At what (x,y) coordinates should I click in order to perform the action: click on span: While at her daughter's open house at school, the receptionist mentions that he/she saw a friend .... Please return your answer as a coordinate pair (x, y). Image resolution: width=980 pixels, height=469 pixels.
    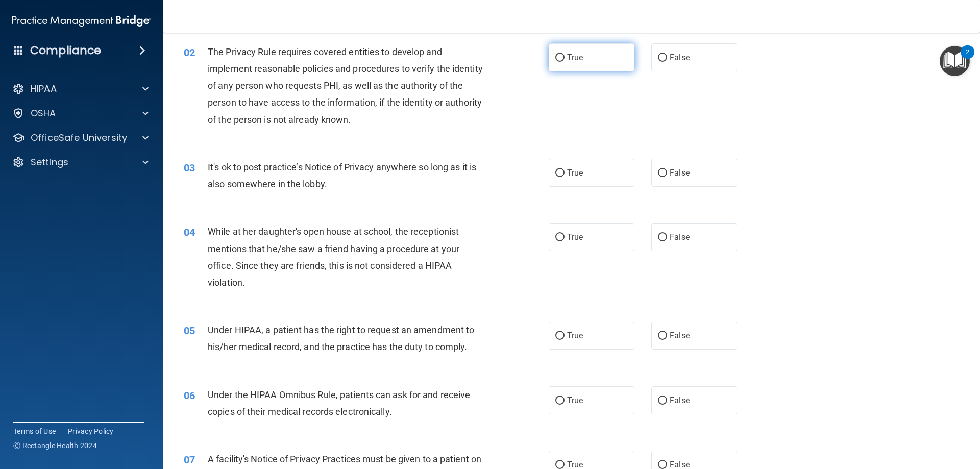
    Looking at the image, I should click on (333, 257).